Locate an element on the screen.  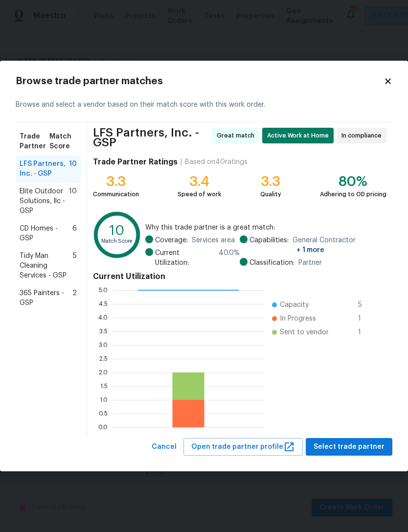
span: Classification: is located at coordinates (272, 263).